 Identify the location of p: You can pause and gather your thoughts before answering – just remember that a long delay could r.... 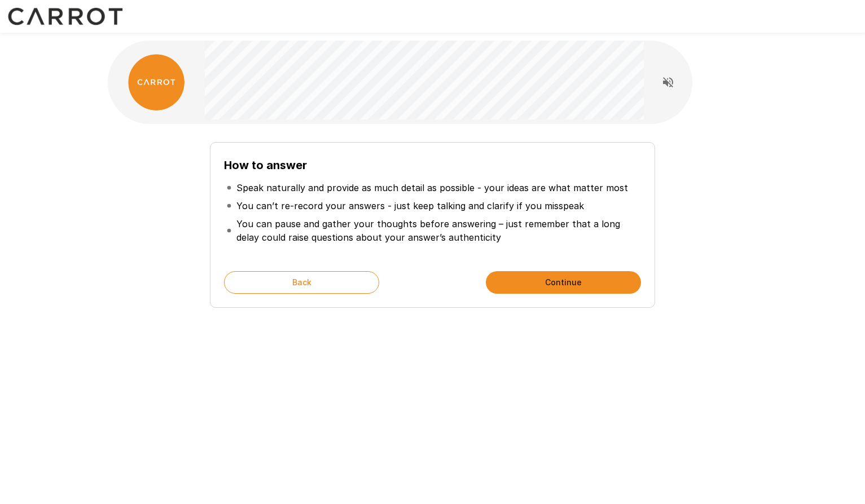
(437, 231).